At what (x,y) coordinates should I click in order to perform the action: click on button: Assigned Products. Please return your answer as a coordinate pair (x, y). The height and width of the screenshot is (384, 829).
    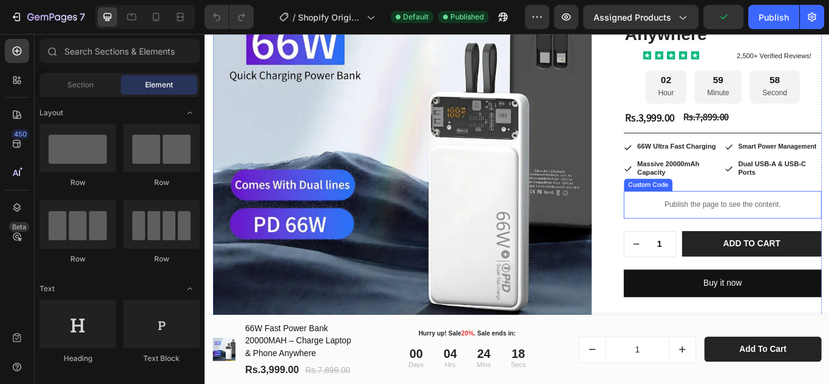
    Looking at the image, I should click on (641, 17).